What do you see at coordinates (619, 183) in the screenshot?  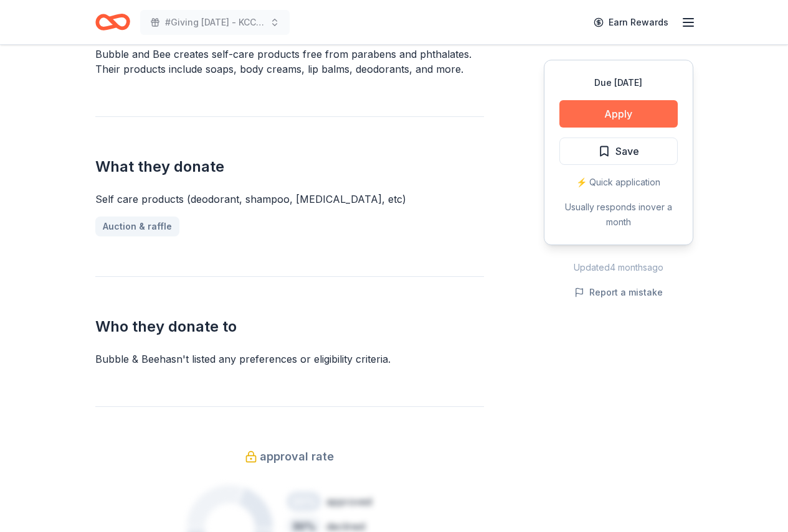 I see `div: ⚡️ Quick application` at bounding box center [619, 183].